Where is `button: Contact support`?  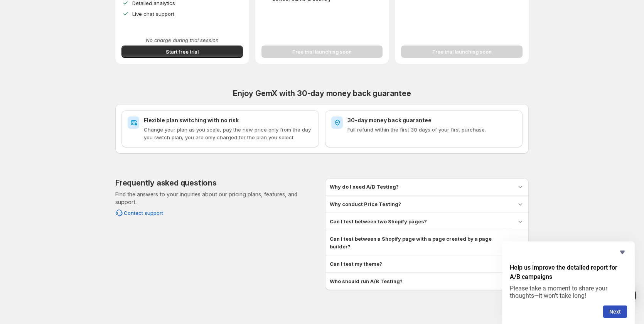 button: Contact support is located at coordinates (139, 213).